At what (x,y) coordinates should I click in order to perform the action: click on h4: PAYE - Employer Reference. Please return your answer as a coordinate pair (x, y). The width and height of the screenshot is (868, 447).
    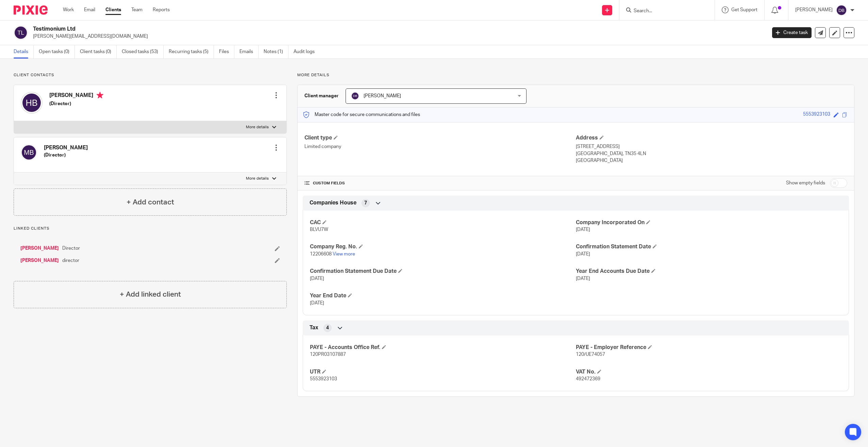
    Looking at the image, I should click on (709, 348).